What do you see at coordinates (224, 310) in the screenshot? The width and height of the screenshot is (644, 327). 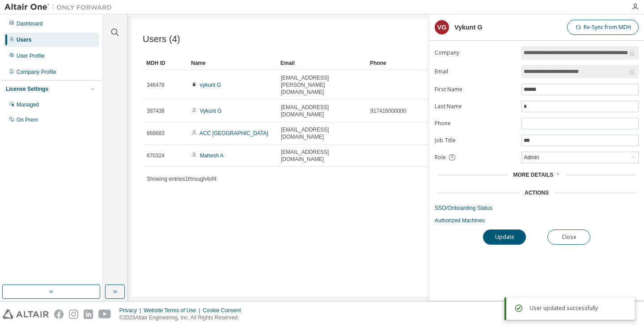 I see `div: Cookie Consent` at bounding box center [224, 310].